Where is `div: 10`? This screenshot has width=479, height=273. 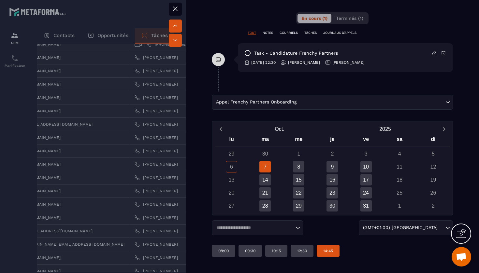 div: 10 is located at coordinates (366, 167).